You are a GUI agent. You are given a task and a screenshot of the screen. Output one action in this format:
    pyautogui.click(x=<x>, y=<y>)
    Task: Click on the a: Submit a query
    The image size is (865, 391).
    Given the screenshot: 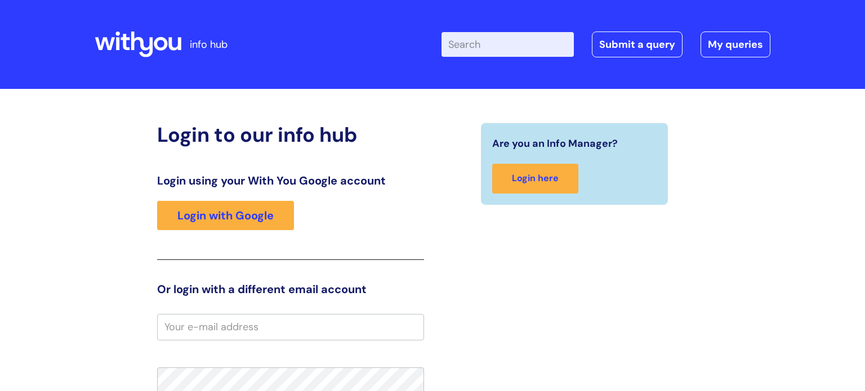 What is the action you would take?
    pyautogui.click(x=637, y=44)
    